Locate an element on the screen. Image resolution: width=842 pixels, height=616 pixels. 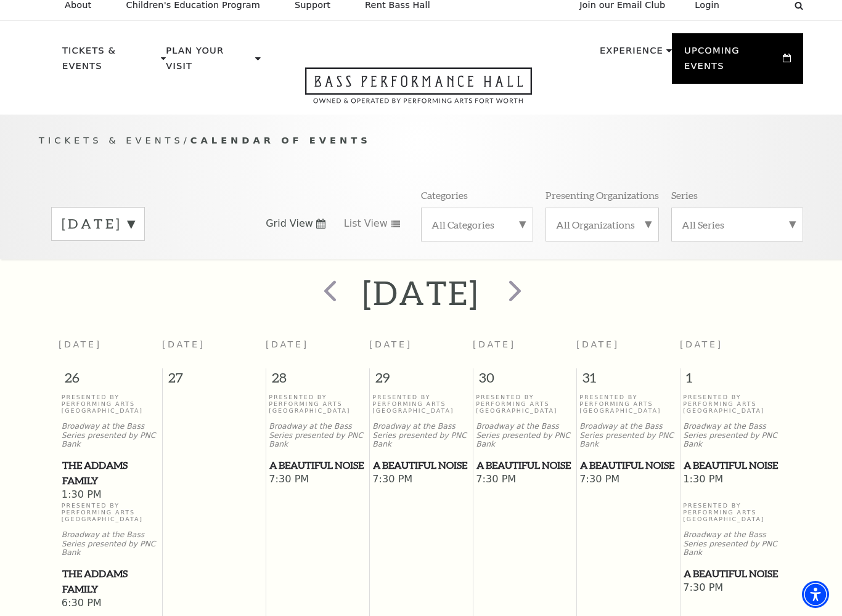
button: next is located at coordinates (514, 293).